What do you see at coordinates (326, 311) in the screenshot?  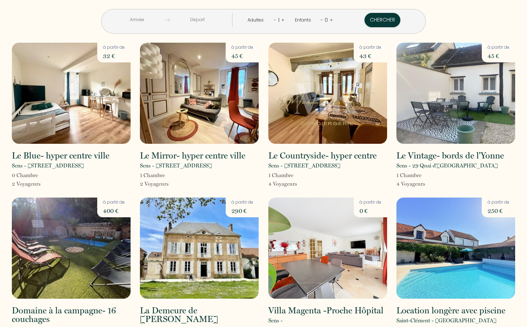 I see `h2: Villa Magenta -Proche Hôpital` at bounding box center [326, 311].